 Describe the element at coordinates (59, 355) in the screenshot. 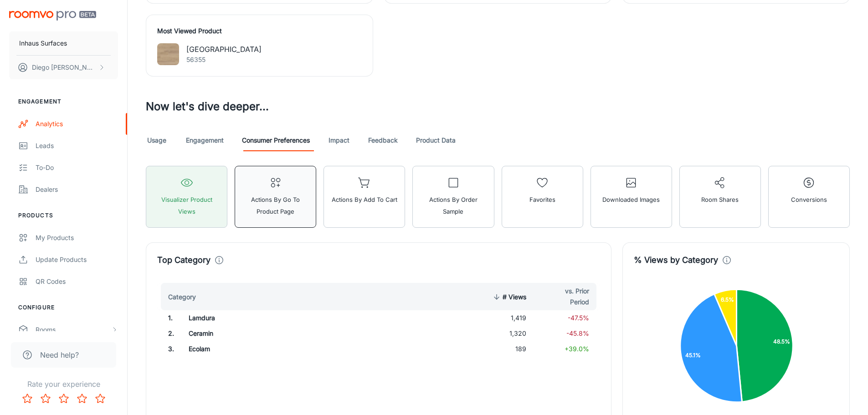

I see `span: Need help?` at that location.